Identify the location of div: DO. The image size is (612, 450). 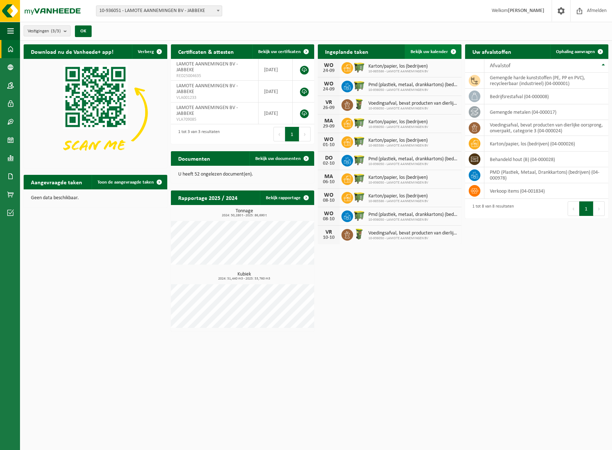
(329, 158).